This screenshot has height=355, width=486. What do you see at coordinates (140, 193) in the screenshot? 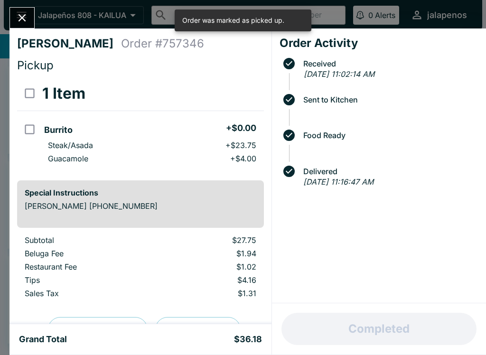
I see `h6: Special Instructions` at bounding box center [140, 193].